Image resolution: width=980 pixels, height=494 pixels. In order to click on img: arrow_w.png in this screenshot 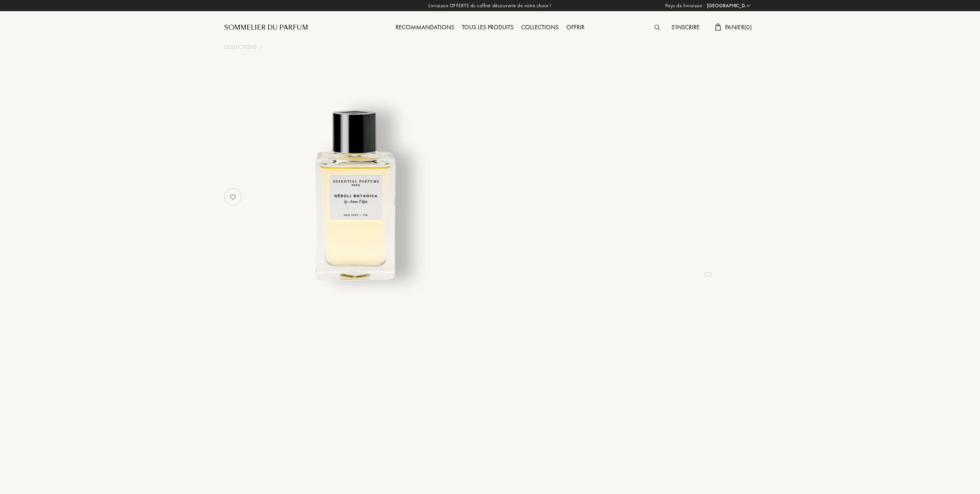, I will do `click(748, 6)`.